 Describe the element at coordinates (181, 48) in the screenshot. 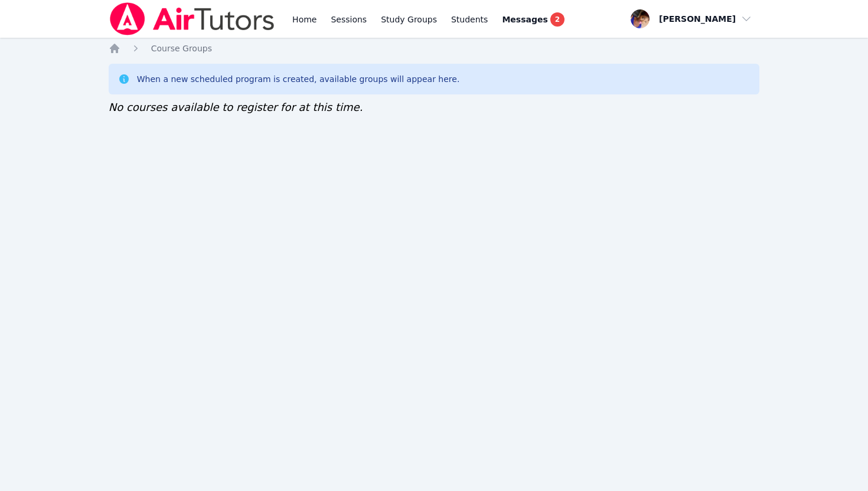

I see `span: Course Groups` at that location.